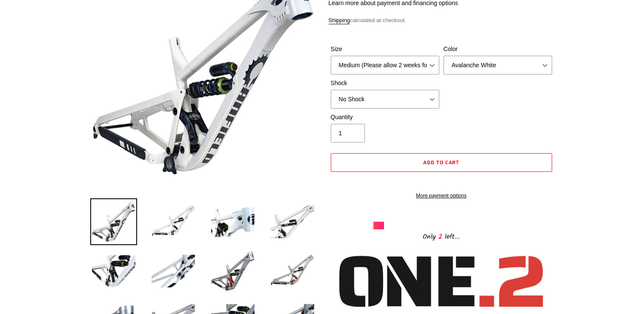 This screenshot has height=314, width=644. Describe the element at coordinates (442, 236) in the screenshot. I see `div: Only left...` at that location.